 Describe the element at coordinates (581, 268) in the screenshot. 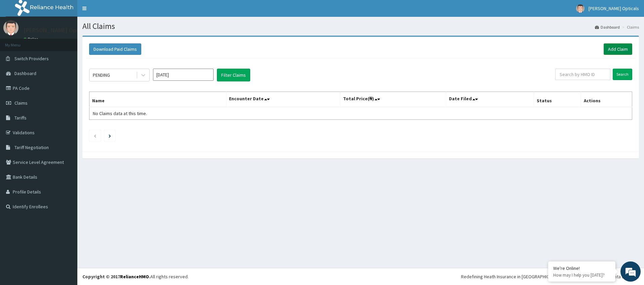

I see `div: We're Online!` at that location.